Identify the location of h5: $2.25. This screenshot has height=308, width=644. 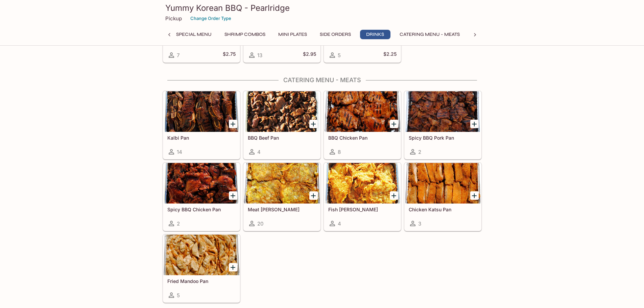
(390, 55).